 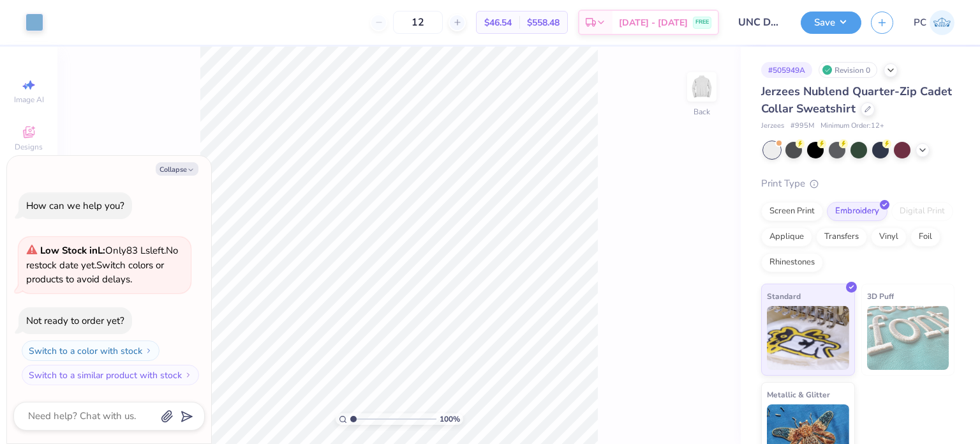 I want to click on span: No restock date yet., so click(x=102, y=257).